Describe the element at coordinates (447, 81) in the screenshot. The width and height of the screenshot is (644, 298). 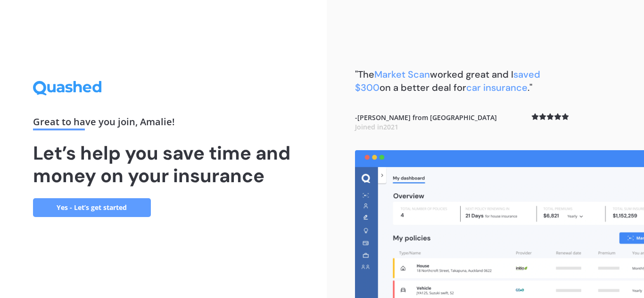
I see `span: saved $300` at that location.